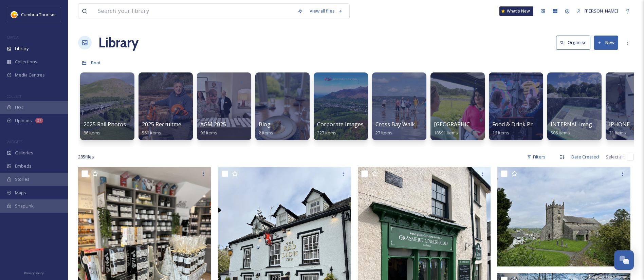 The height and width of the screenshot is (280, 644). I want to click on span: Library, so click(22, 48).